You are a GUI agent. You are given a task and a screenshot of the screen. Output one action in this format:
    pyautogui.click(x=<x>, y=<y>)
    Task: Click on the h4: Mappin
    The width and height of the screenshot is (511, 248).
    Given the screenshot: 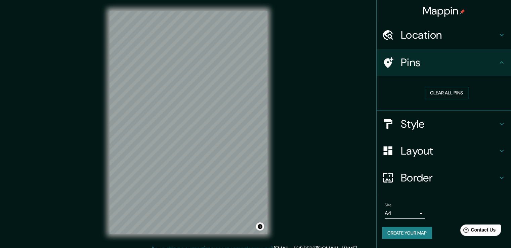 What is the action you would take?
    pyautogui.click(x=444, y=11)
    